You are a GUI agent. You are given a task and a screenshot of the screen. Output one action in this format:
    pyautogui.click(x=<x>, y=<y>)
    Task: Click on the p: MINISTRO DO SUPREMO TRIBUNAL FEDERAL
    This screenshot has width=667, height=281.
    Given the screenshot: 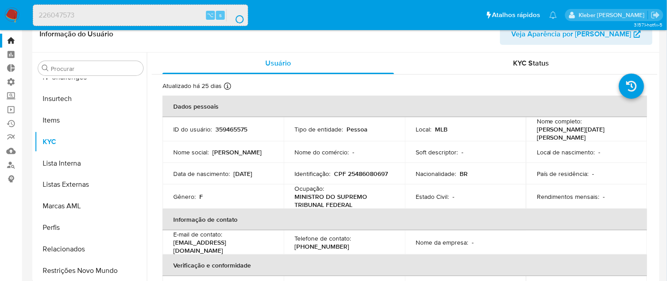 What is the action you would take?
    pyautogui.click(x=342, y=201)
    